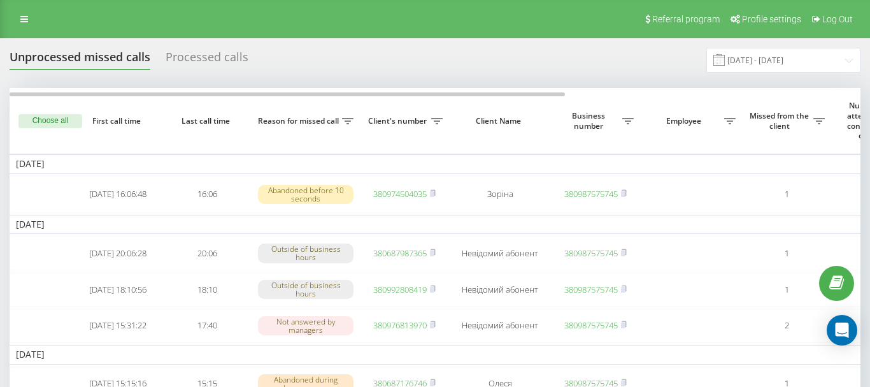 The width and height of the screenshot is (870, 387). Describe the element at coordinates (500, 121) in the screenshot. I see `span: Client Name` at that location.